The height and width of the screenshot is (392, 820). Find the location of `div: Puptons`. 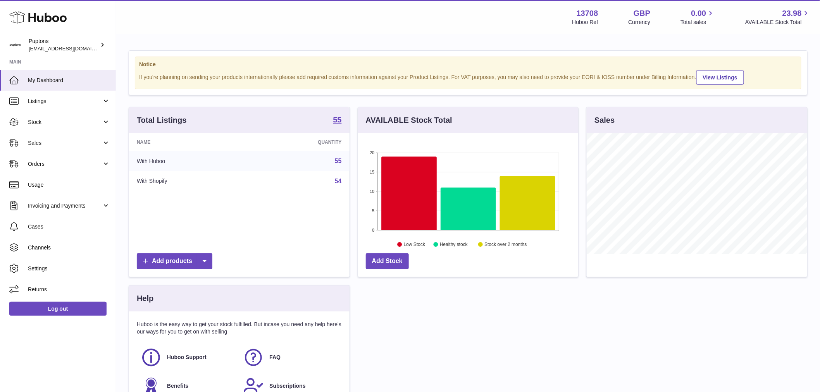

div: Puptons is located at coordinates (64, 45).